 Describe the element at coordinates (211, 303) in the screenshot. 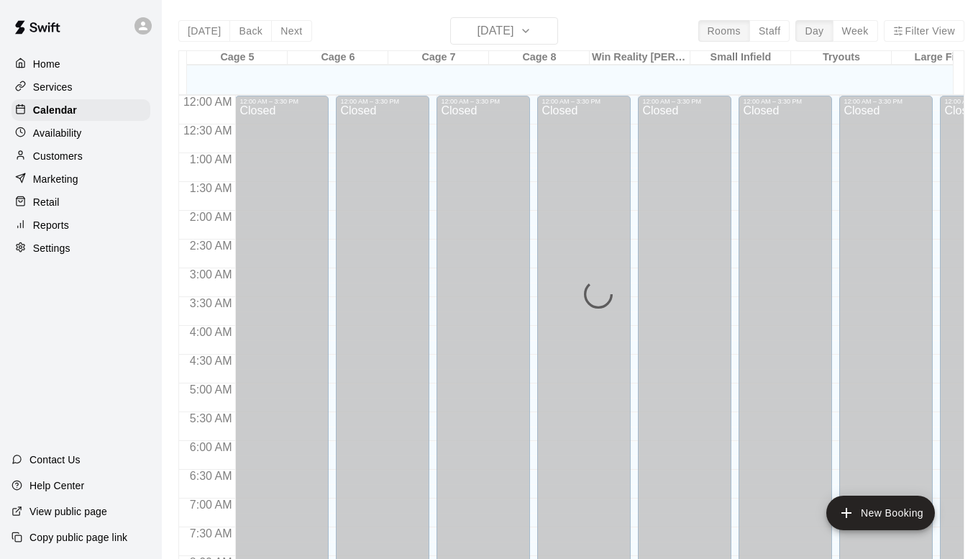

I see `span: 3:30 AM` at that location.